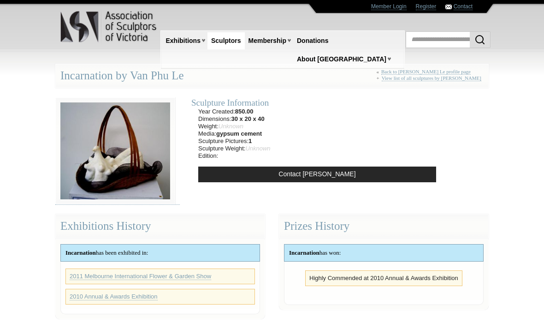 The height and width of the screenshot is (329, 544). I want to click on a: Exhibitions, so click(183, 41).